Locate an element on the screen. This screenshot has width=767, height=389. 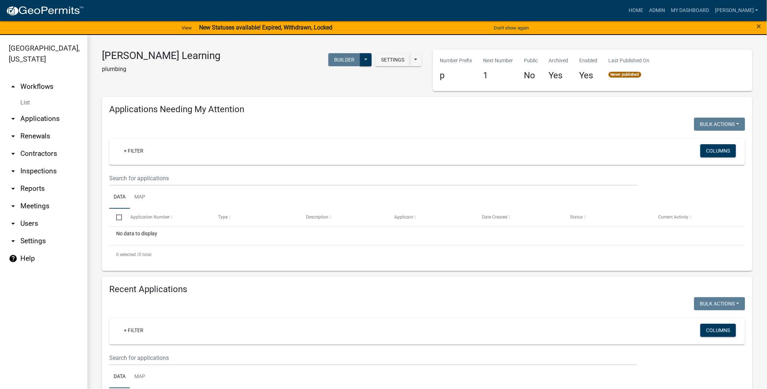
p: Enabled is located at coordinates (589, 60).